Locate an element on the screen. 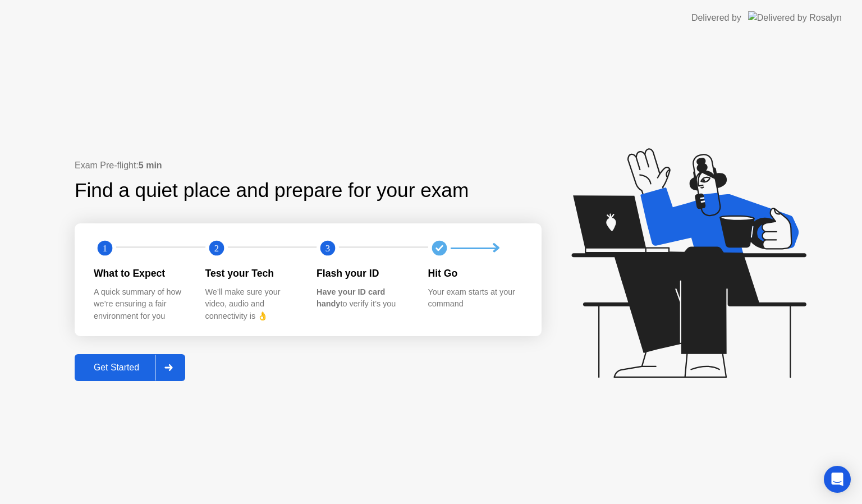 The image size is (862, 504). div: Get Started is located at coordinates (116, 367).